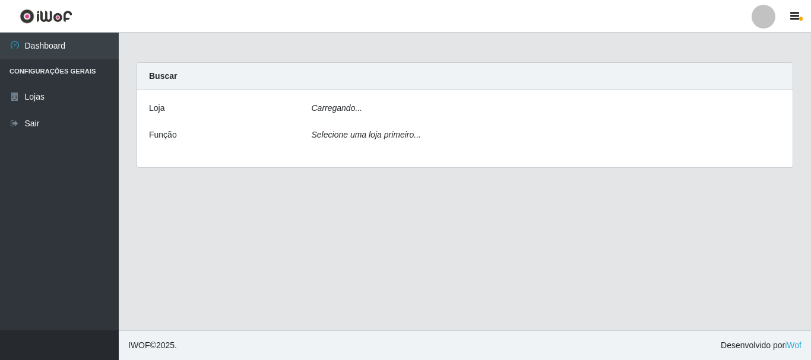 The width and height of the screenshot is (811, 360). Describe the element at coordinates (163, 135) in the screenshot. I see `label: Função` at that location.